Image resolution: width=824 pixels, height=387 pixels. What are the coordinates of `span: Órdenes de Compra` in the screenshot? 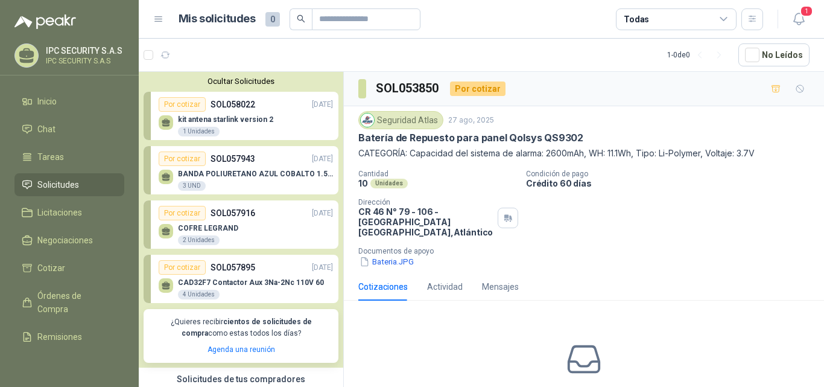 It's located at (75, 302).